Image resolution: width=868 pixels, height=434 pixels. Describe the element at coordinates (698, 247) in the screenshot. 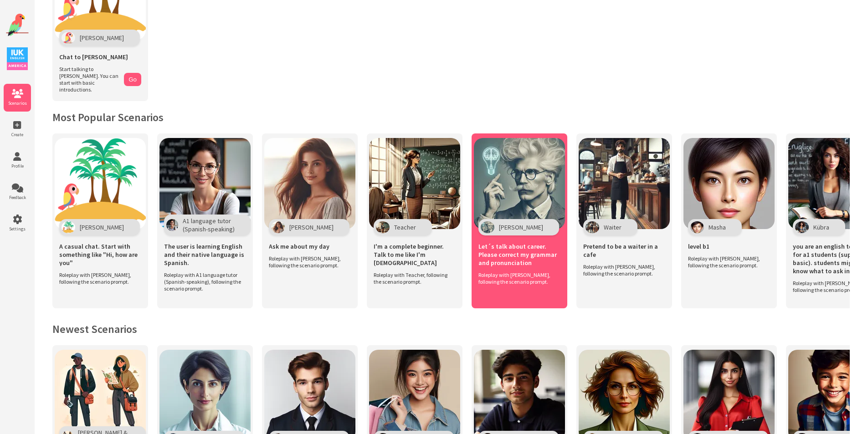

I see `span: level b1` at that location.